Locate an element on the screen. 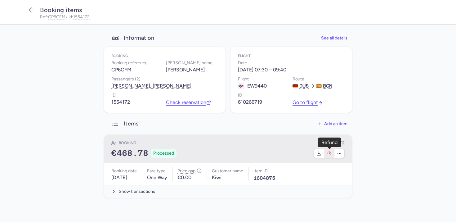  a: Check reservation is located at coordinates (189, 102).